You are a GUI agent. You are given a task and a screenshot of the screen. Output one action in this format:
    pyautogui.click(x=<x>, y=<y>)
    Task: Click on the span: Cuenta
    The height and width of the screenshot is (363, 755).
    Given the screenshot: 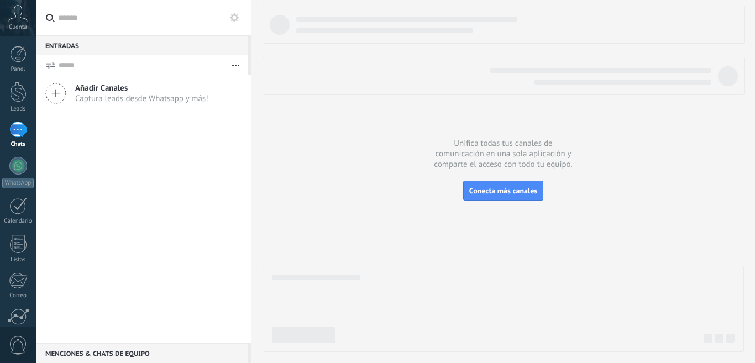 What is the action you would take?
    pyautogui.click(x=18, y=27)
    